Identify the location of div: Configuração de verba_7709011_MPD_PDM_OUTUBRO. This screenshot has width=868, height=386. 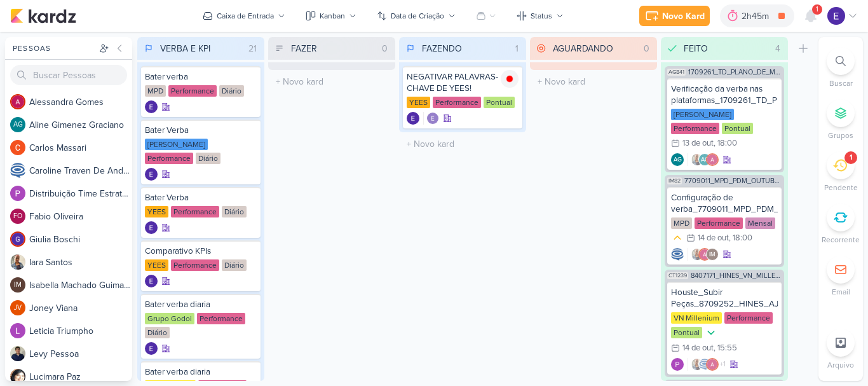
(725, 203).